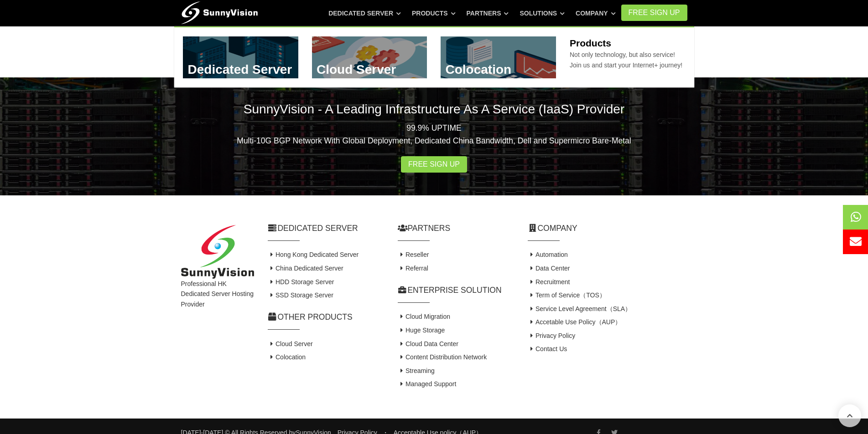 Image resolution: width=868 pixels, height=434 pixels. What do you see at coordinates (608, 228) in the screenshot?
I see `h2: Company` at bounding box center [608, 228].